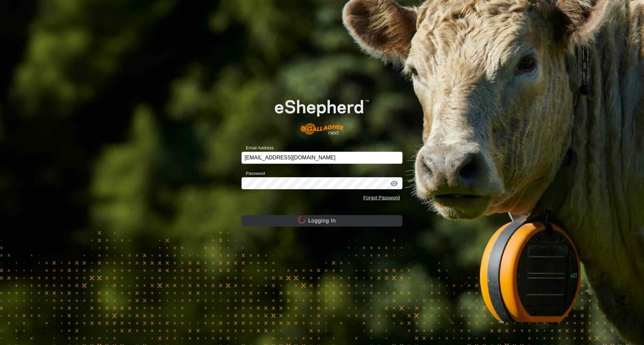  What do you see at coordinates (322, 114) in the screenshot?
I see `img: E-shepherd Logo` at bounding box center [322, 114].